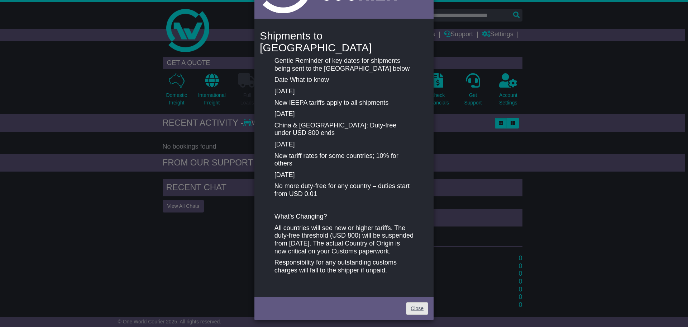 The image size is (688, 327). Describe the element at coordinates (344, 160) in the screenshot. I see `p: New tariff rates for some countries; 10% for others` at that location.